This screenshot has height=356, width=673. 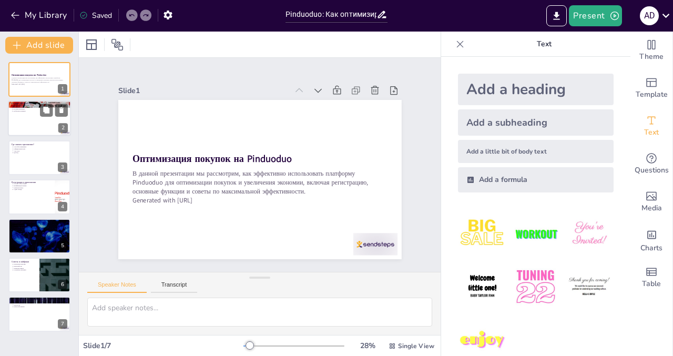 What do you see at coordinates (556, 16) in the screenshot?
I see `button: Export to PowerPoint` at bounding box center [556, 16].